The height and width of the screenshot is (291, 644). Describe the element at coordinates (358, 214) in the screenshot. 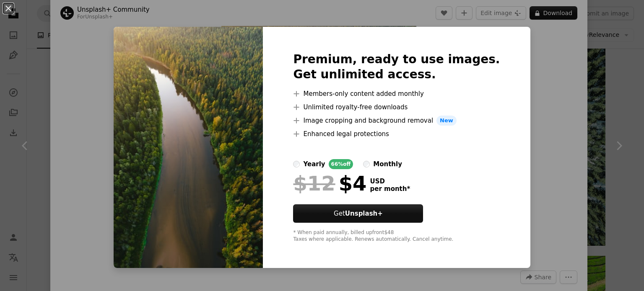

I see `button: GetUnsplash+` at that location.